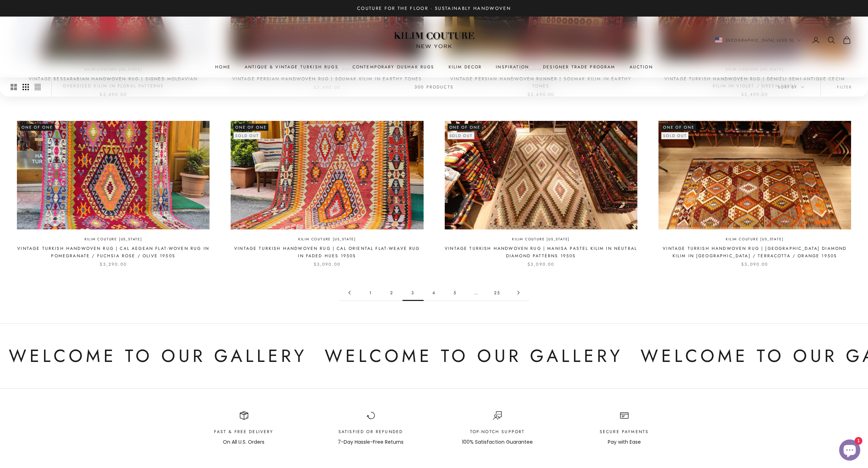 This screenshot has height=468, width=868. What do you see at coordinates (624, 428) in the screenshot?
I see `div: Item 4 of 4` at bounding box center [624, 428].